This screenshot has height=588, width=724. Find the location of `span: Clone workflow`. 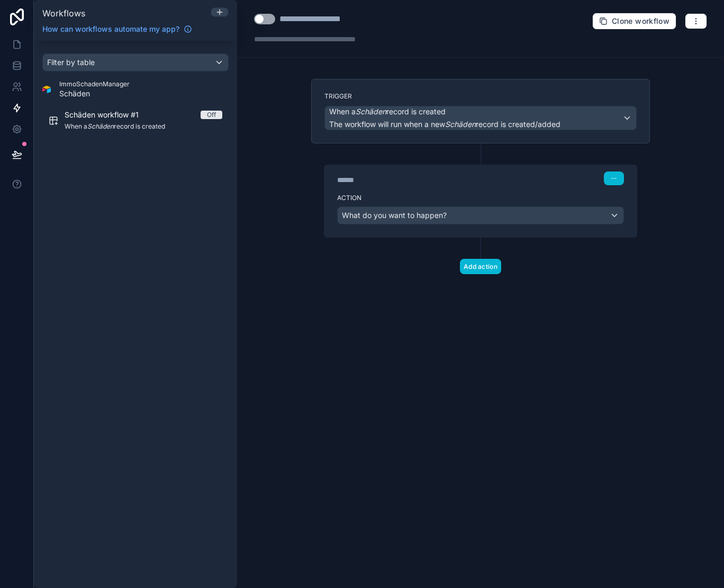

span: Clone workflow is located at coordinates (641, 22).